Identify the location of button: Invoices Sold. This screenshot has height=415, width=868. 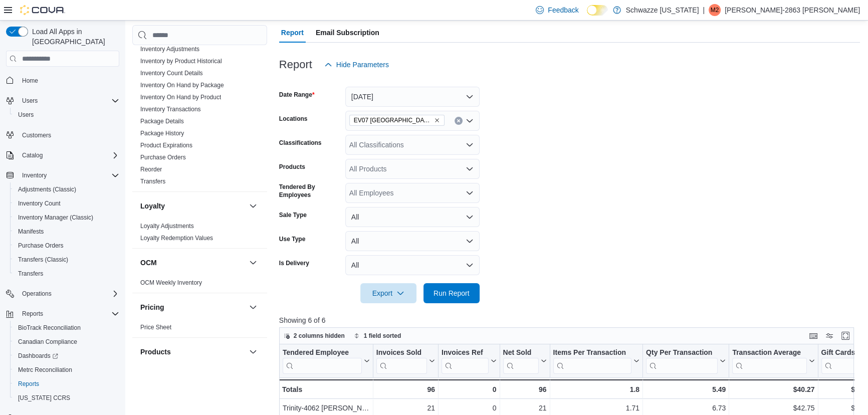
(406, 361).